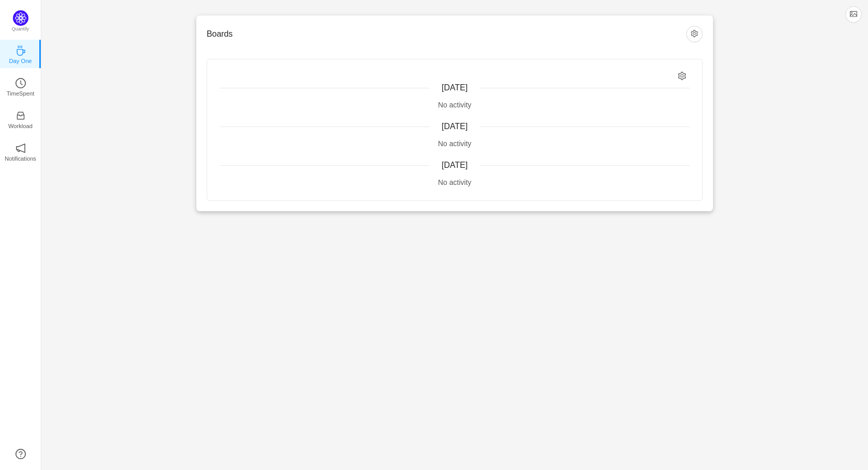  What do you see at coordinates (21, 30) in the screenshot?
I see `p: Quantify` at bounding box center [21, 30].